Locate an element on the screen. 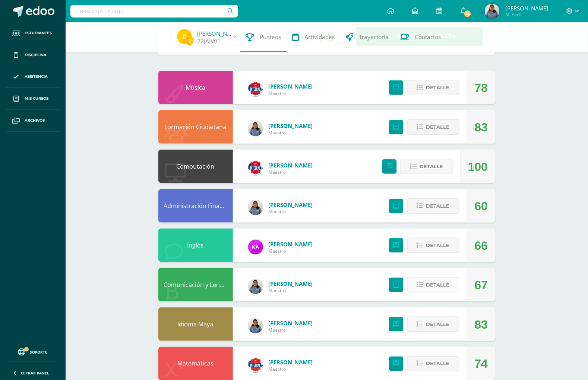 The width and height of the screenshot is (588, 380). img: 4b944cd152fa08f9135bb134d888d705.png is located at coordinates (256, 247).